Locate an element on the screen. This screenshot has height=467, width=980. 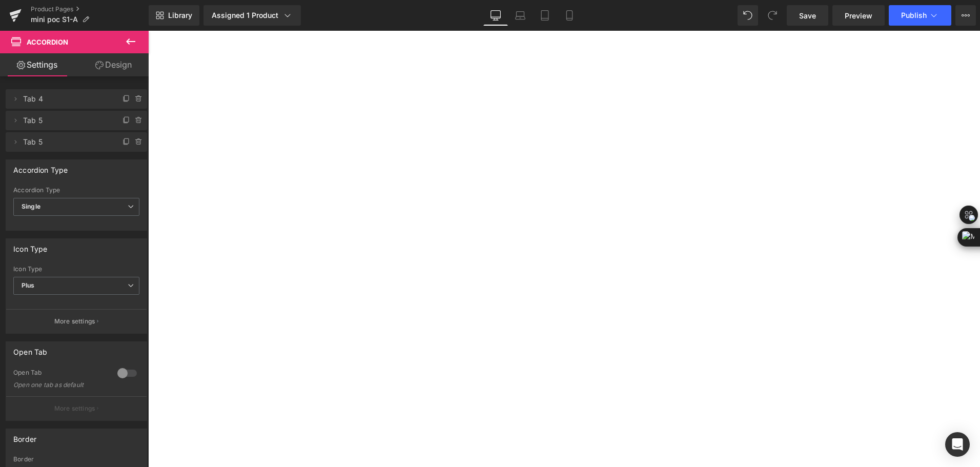
button: More is located at coordinates (965, 15).